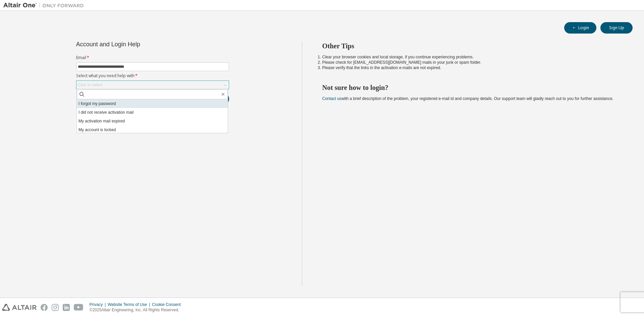 The image size is (644, 317). I want to click on div: Account and Login Help, so click(137, 44).